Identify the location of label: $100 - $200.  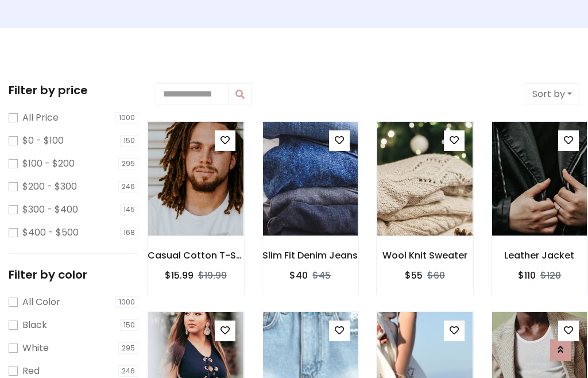
(48, 164).